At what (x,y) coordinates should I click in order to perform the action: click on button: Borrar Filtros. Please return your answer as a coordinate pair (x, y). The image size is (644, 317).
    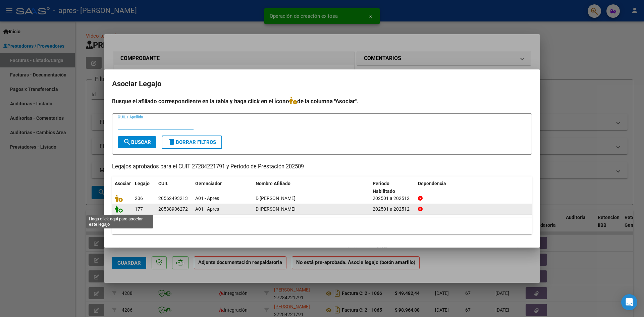
    Looking at the image, I should click on (192, 142).